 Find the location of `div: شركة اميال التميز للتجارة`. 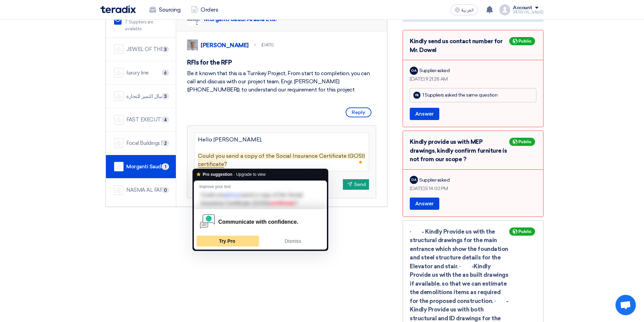

div: شركة اميال التميز للتجارة is located at coordinates (147, 96).